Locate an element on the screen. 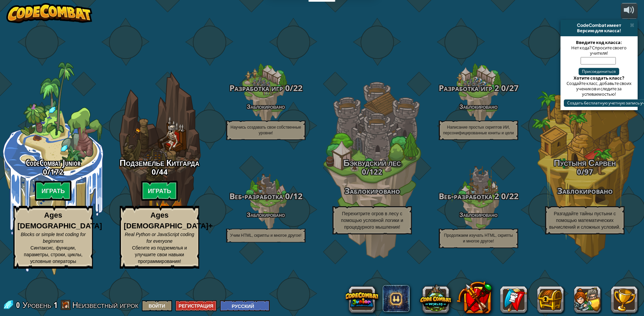 The width and height of the screenshot is (644, 316). span: Учим HTML, скрипты и многое другое! is located at coordinates (266, 235).